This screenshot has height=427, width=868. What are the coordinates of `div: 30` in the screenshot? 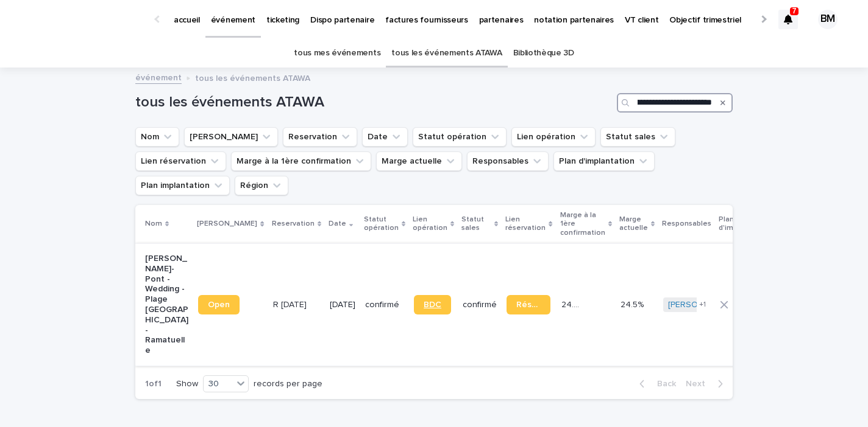 It's located at (218, 384).